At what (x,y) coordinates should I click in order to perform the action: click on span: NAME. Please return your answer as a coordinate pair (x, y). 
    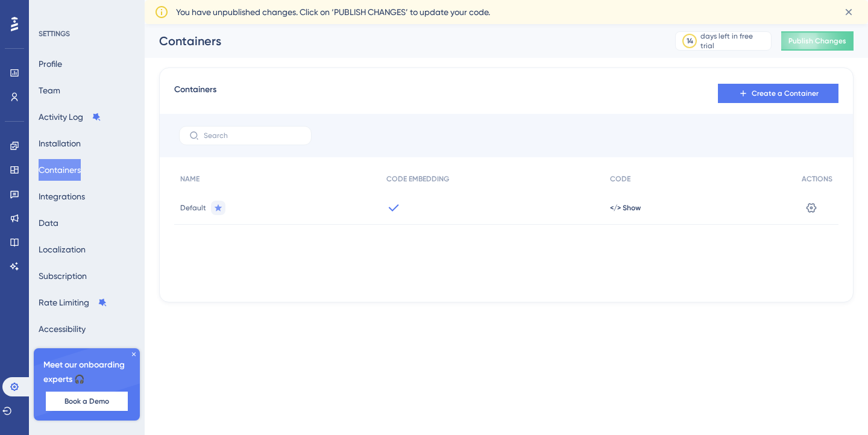
    Looking at the image, I should click on (190, 179).